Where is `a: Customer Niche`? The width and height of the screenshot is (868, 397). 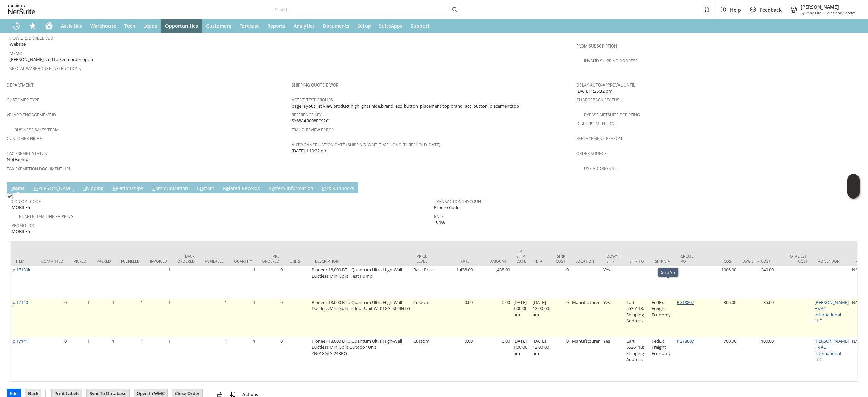 a: Customer Niche is located at coordinates (24, 139).